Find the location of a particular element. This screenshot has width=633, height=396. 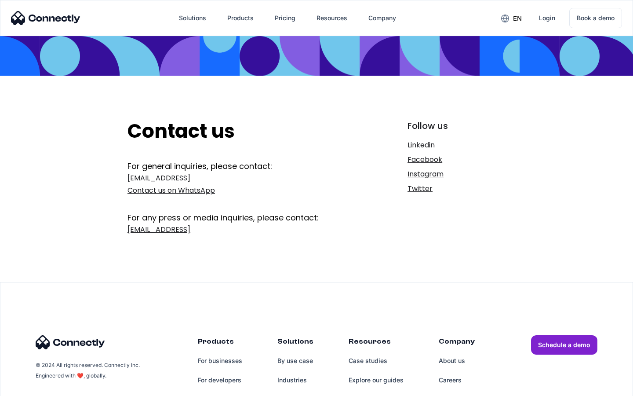

a: Case studies is located at coordinates (376, 361).